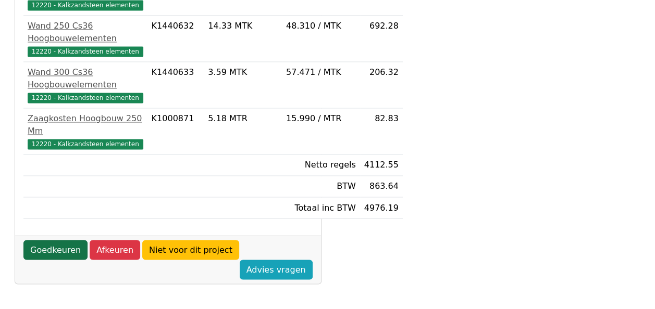 The width and height of the screenshot is (655, 309). Describe the element at coordinates (381, 85) in the screenshot. I see `td: 206.32` at that location.